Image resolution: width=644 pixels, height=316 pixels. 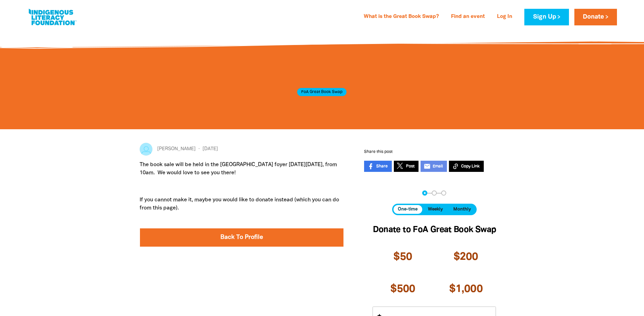 I want to click on p: If you cannot make it, maybe you would like to donate instead (which you can do from this page)., so click(x=242, y=204).